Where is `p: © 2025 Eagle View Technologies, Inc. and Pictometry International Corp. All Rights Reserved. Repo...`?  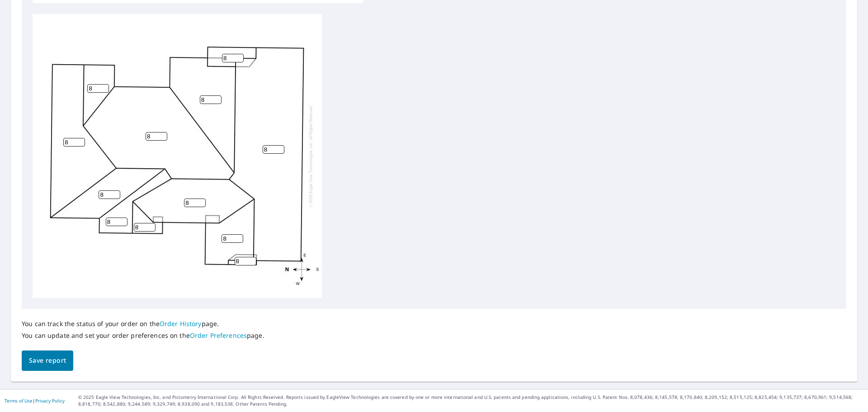 p: © 2025 Eagle View Technologies, Inc. and Pictometry International Corp. All Rights Reserved. Repo... is located at coordinates (471, 400).